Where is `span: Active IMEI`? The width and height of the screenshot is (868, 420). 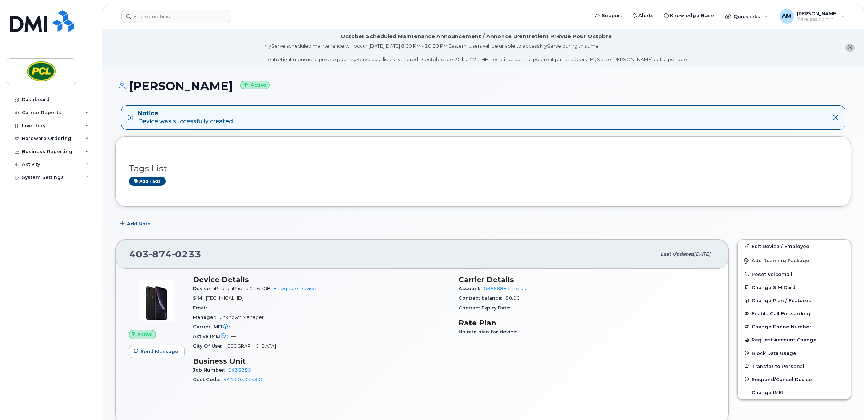 span: Active IMEI is located at coordinates (212, 336).